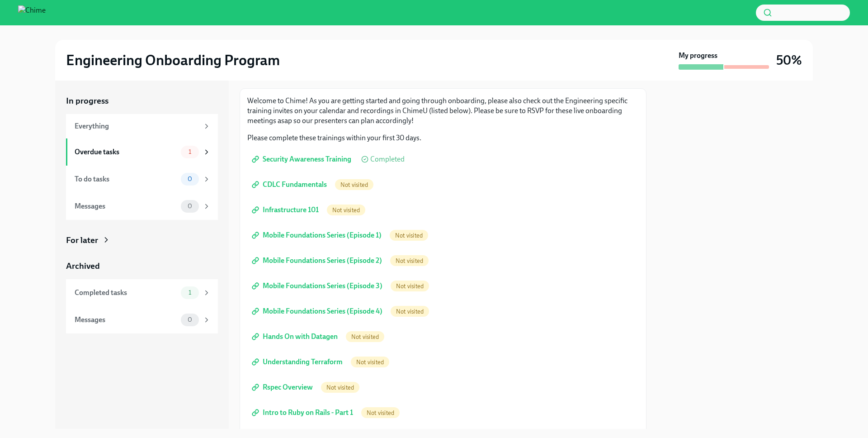 This screenshot has height=438, width=868. Describe the element at coordinates (318, 286) in the screenshot. I see `span: Mobile Foundations Series (Episode 3)` at that location.